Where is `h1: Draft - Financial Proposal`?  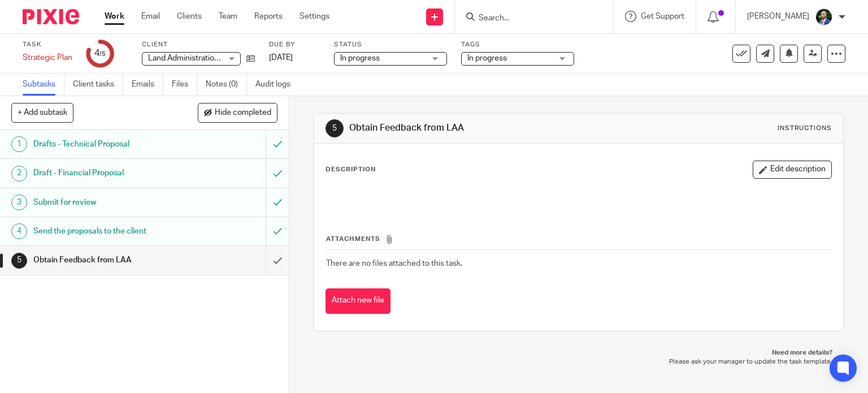
h1: Draft - Financial Proposal is located at coordinates (106, 173).